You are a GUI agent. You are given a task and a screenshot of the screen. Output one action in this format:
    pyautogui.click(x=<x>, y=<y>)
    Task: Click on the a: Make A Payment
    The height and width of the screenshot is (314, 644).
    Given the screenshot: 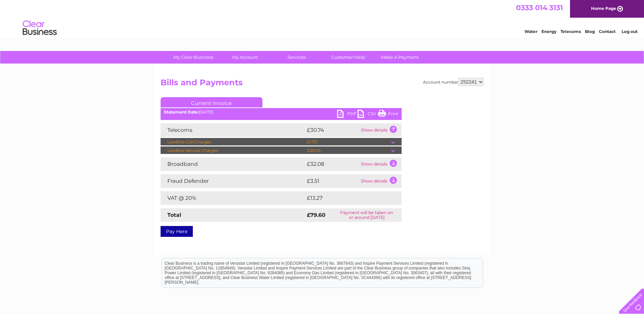 What is the action you would take?
    pyautogui.click(x=400, y=57)
    